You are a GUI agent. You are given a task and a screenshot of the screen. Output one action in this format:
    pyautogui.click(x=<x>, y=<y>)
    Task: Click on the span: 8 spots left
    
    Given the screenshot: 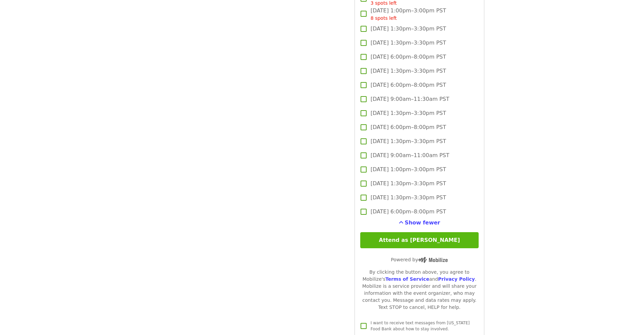 What is the action you would take?
    pyautogui.click(x=384, y=18)
    